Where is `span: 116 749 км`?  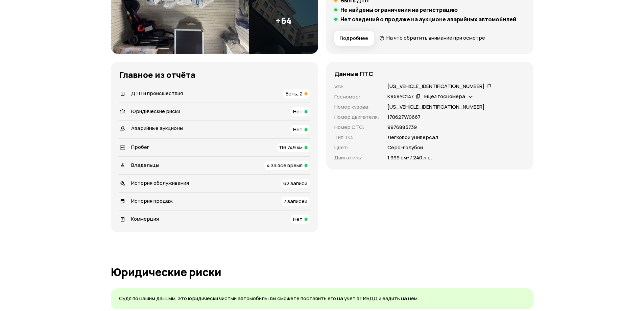
span: 116 749 км is located at coordinates (291, 148).